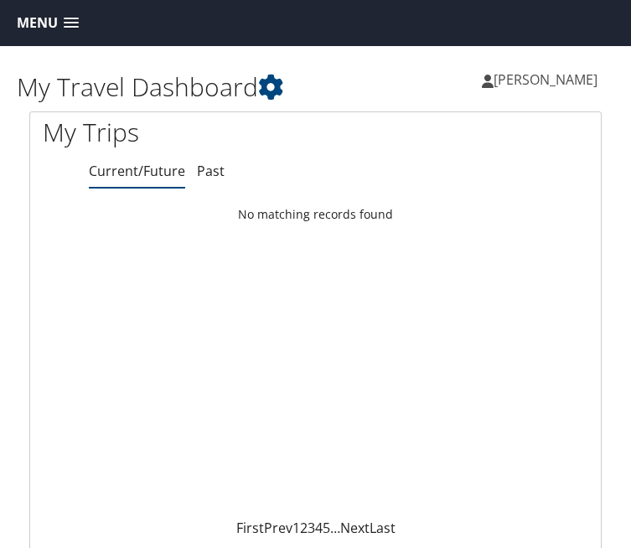  Describe the element at coordinates (318, 528) in the screenshot. I see `a: 4` at that location.